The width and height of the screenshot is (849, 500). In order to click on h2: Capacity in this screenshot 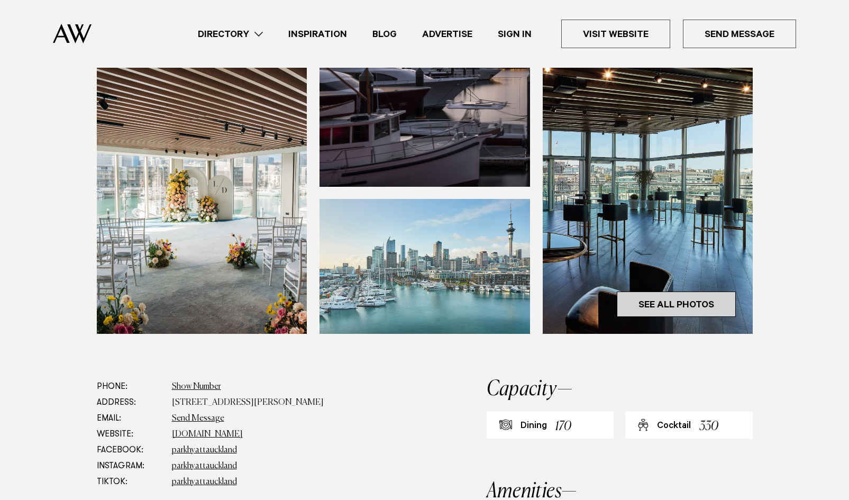, I will do `click(619, 389)`.